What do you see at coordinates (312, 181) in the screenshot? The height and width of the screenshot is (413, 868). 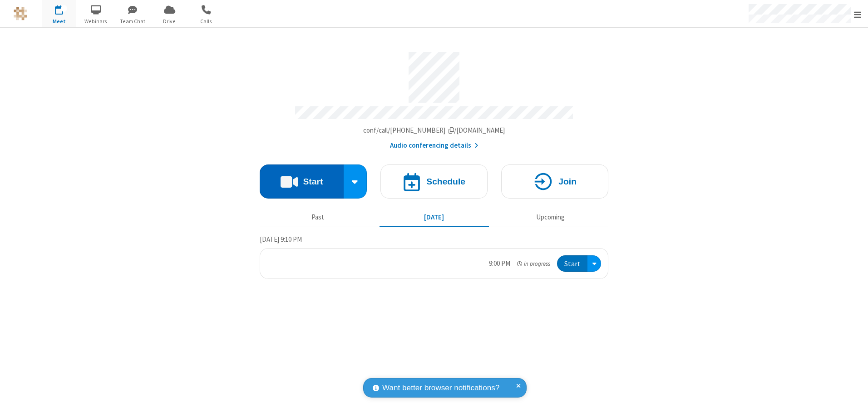 I see `h4: Start` at bounding box center [312, 181].